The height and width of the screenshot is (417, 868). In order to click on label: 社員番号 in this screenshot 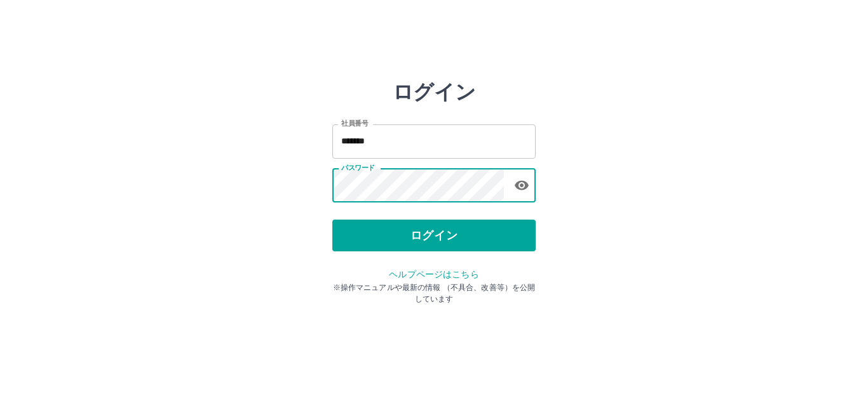, I will do `click(355, 123)`.